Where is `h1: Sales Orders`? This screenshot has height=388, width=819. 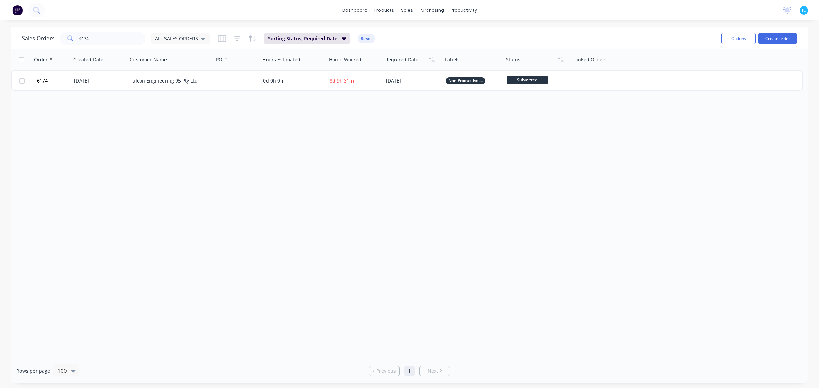 h1: Sales Orders is located at coordinates (38, 38).